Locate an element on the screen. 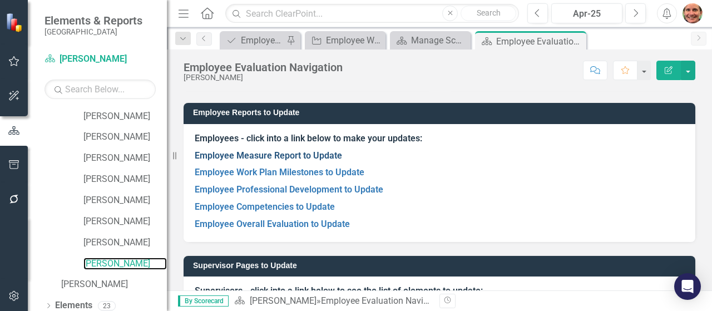  h3: Employee Reports to Update is located at coordinates (441, 112).